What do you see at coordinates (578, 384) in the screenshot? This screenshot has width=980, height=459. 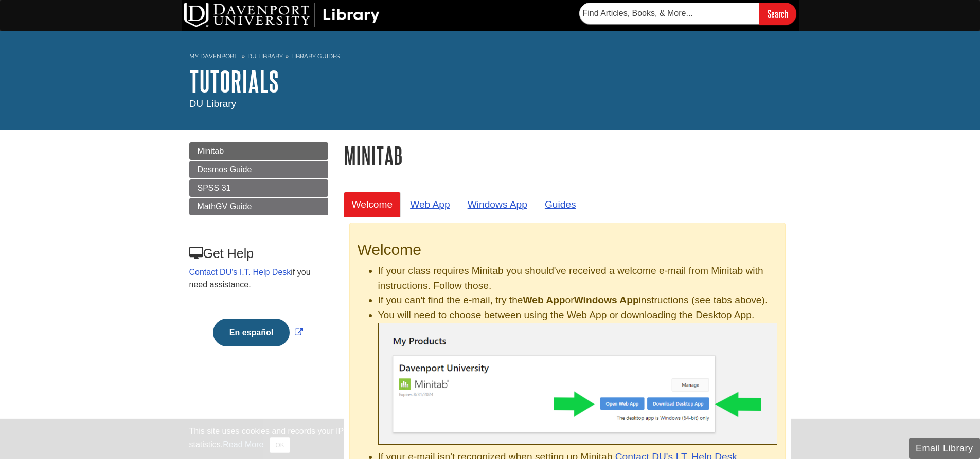 I see `img: Minitab .exe file finished downloaded` at bounding box center [578, 384].